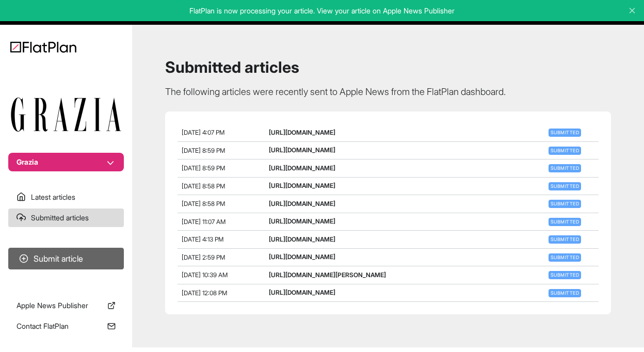 Image resolution: width=644 pixels, height=352 pixels. I want to click on a: Apple News Publisher, so click(66, 306).